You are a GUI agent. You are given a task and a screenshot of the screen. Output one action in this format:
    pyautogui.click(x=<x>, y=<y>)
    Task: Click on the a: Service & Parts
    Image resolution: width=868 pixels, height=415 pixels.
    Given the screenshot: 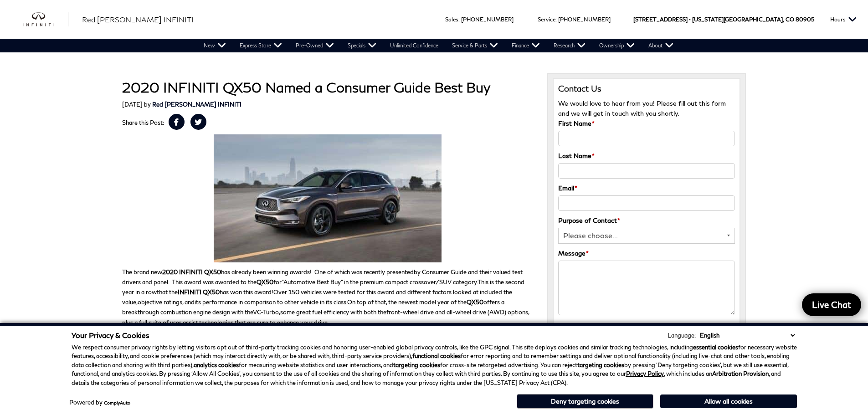 What is the action you would take?
    pyautogui.click(x=475, y=45)
    